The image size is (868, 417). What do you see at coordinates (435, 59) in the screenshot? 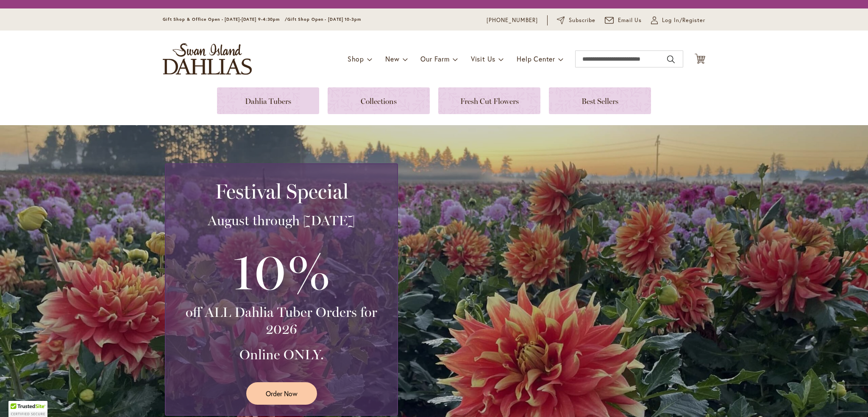
I see `span: Our Farm` at bounding box center [435, 59].